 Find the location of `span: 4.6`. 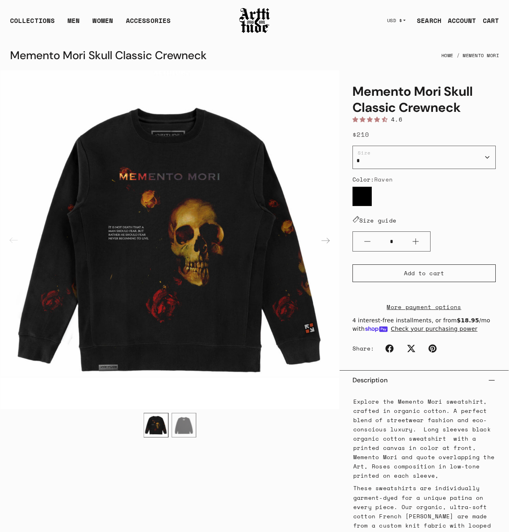

span: 4.6 is located at coordinates (397, 119).